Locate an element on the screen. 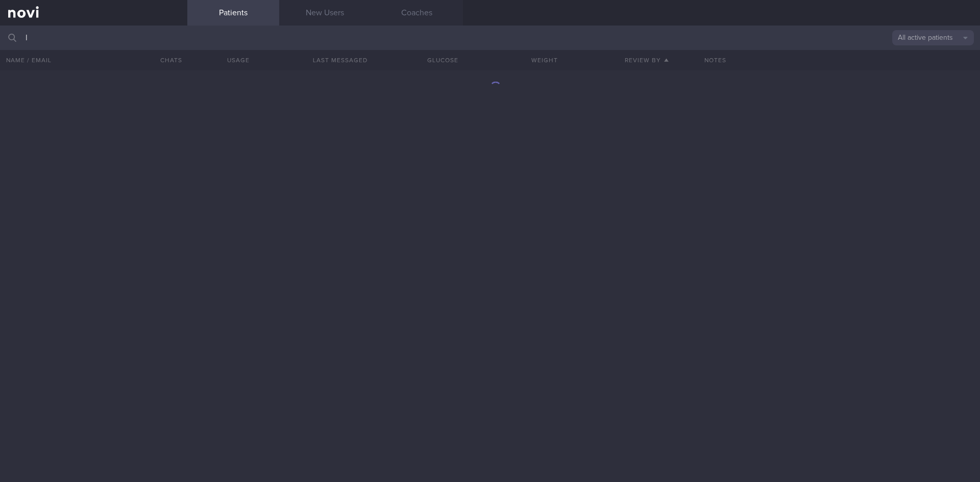 Image resolution: width=980 pixels, height=482 pixels. button: Review By is located at coordinates (647, 60).